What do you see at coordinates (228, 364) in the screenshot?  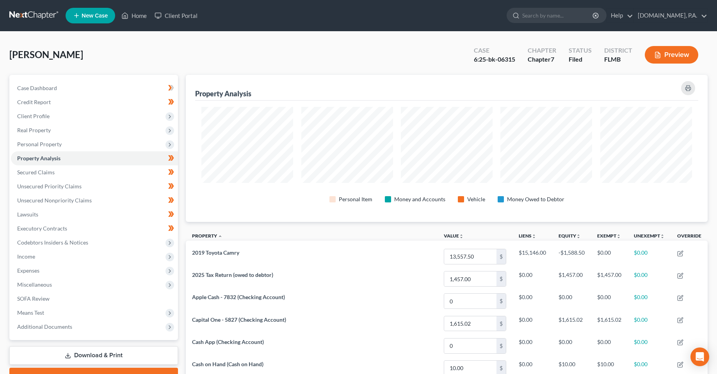 I see `span: Cash on Hand (Cash on Hand)` at bounding box center [228, 364].